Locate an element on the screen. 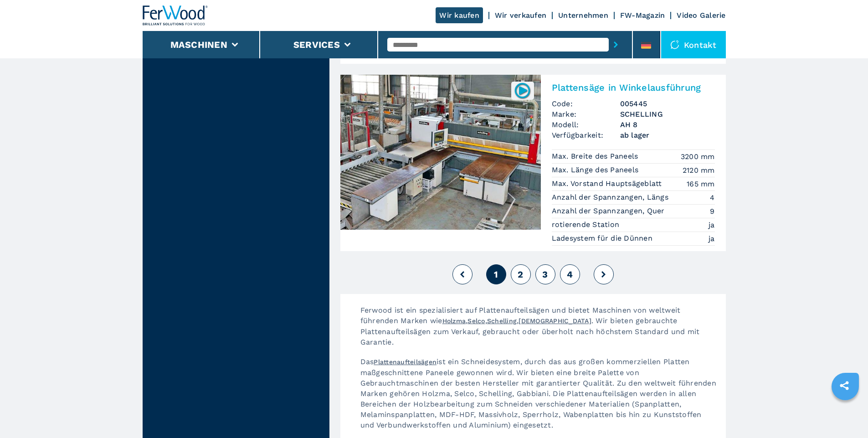 This screenshot has width=868, height=438. em: 165 mm is located at coordinates (701, 183).